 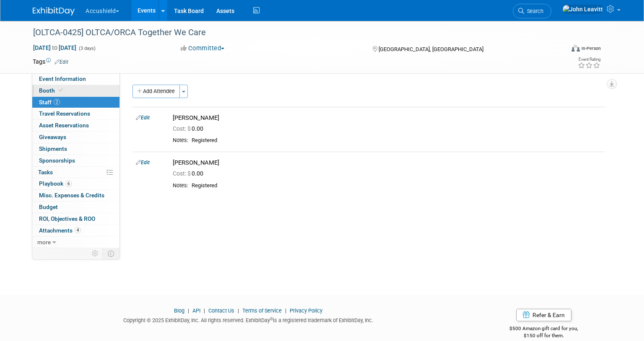 What do you see at coordinates (57, 101) in the screenshot?
I see `span: 2` at bounding box center [57, 101].